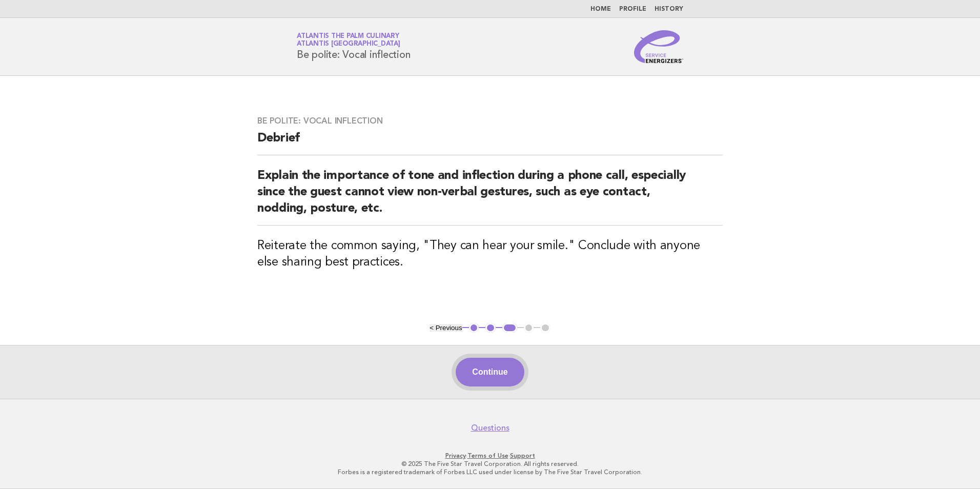 Image resolution: width=980 pixels, height=489 pixels. What do you see at coordinates (490, 254) in the screenshot?
I see `h3: Reiterate the common saying, "They can hear your smile." Conclude with anyone else sharing best p...` at bounding box center [490, 254].